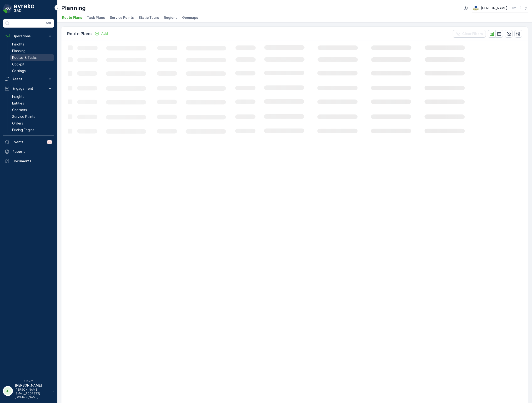 The image size is (532, 403). What do you see at coordinates (23, 130) in the screenshot?
I see `p: Pricing Engine` at bounding box center [23, 130].